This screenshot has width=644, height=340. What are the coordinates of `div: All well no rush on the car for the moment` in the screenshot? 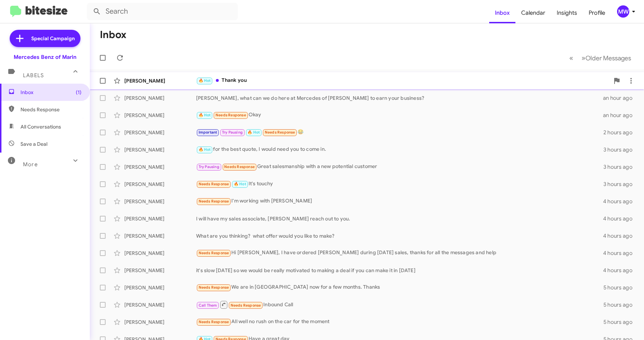 It's located at (399, 322).